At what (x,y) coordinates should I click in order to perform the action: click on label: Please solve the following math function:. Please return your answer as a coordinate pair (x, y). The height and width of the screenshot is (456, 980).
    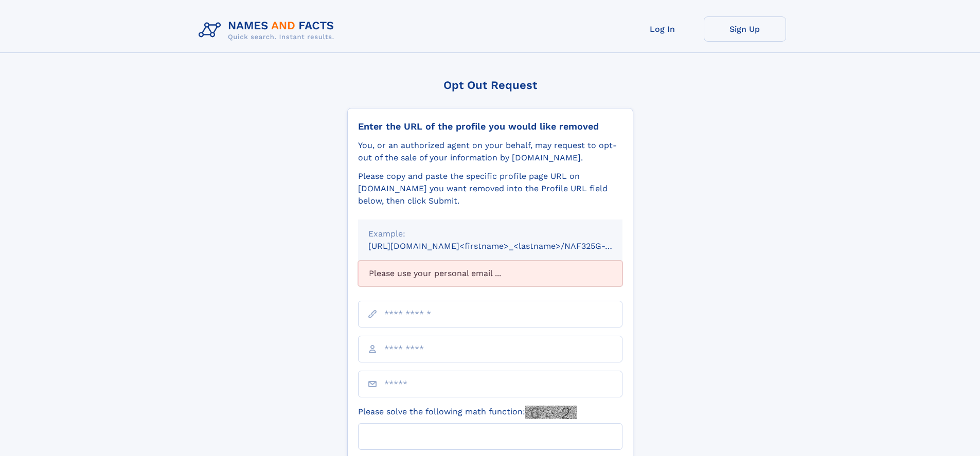
    Looking at the image, I should click on (467, 413).